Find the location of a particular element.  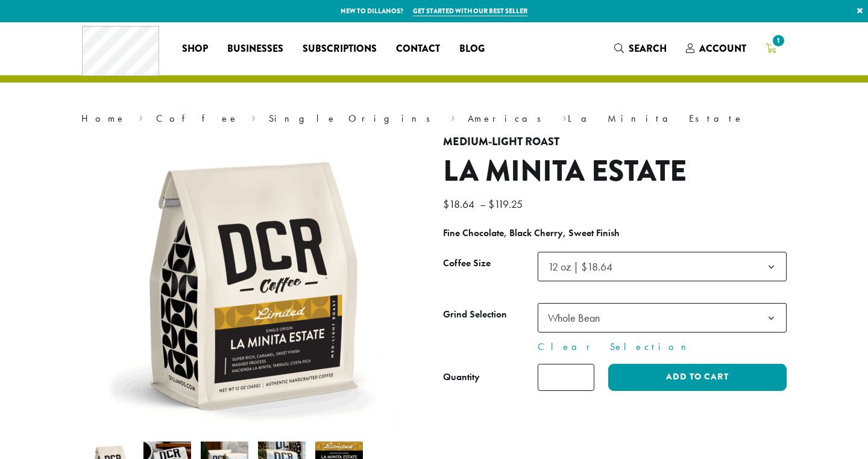

a: Coffee is located at coordinates (197, 118).